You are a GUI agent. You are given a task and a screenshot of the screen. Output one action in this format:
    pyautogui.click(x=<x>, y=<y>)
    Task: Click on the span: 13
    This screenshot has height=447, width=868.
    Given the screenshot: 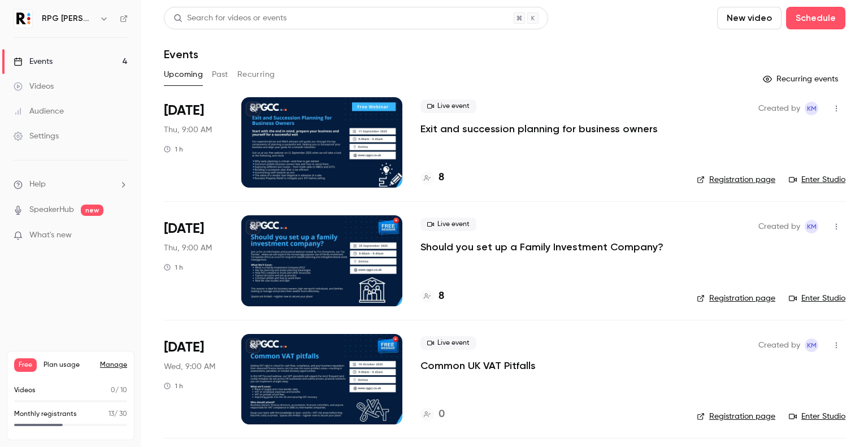 What is the action you would take?
    pyautogui.click(x=111, y=414)
    